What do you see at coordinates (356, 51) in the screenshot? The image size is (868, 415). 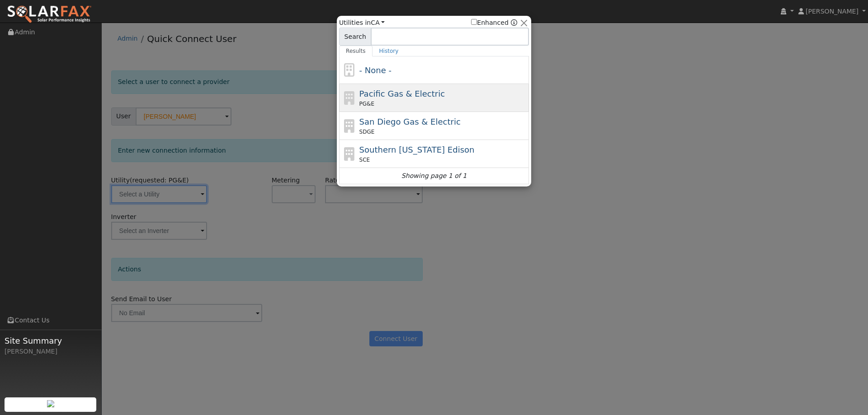 I see `a: Results` at bounding box center [356, 51].